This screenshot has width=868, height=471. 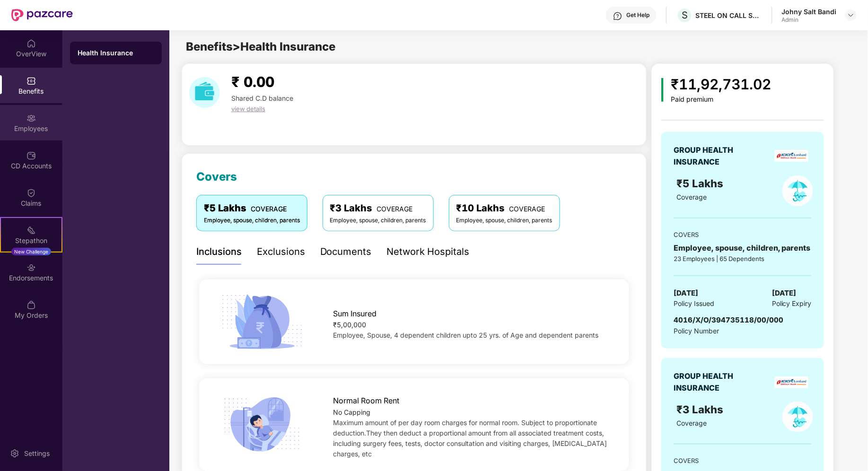 I want to click on div: Johny Salt Bandi, so click(x=810, y=11).